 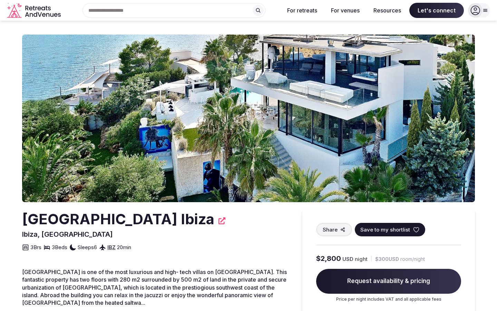 What do you see at coordinates (345, 10) in the screenshot?
I see `button: For venues` at bounding box center [345, 10].